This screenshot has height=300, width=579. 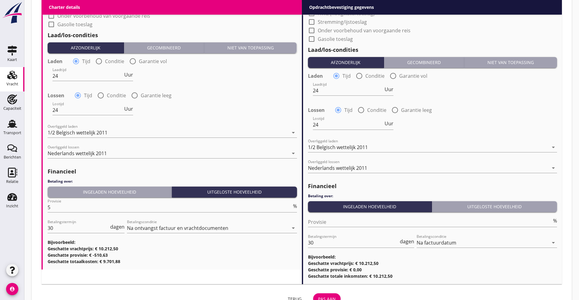 I want to click on div: Berichten, so click(x=12, y=157).